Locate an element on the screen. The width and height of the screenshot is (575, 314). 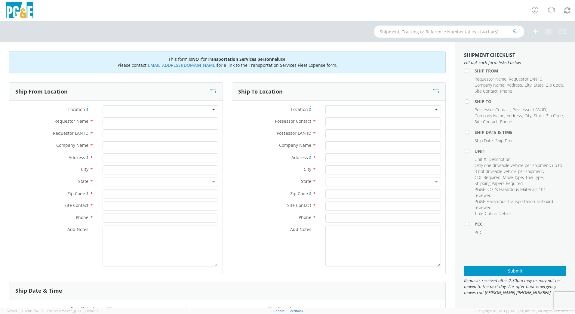
span: PG&E Hazardous Transportation Tailboard reviewed is located at coordinates (513, 204).